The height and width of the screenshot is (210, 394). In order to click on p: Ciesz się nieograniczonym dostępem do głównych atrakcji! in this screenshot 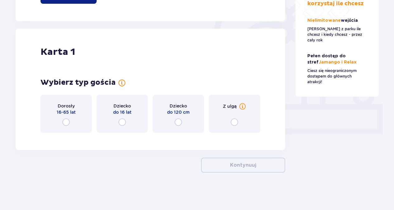, I will do `click(337, 76)`.